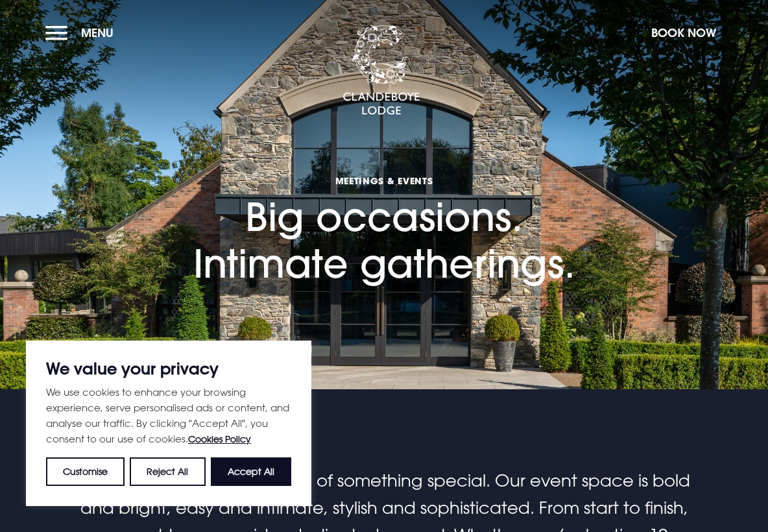 The image size is (768, 532). I want to click on button: Customise, so click(85, 472).